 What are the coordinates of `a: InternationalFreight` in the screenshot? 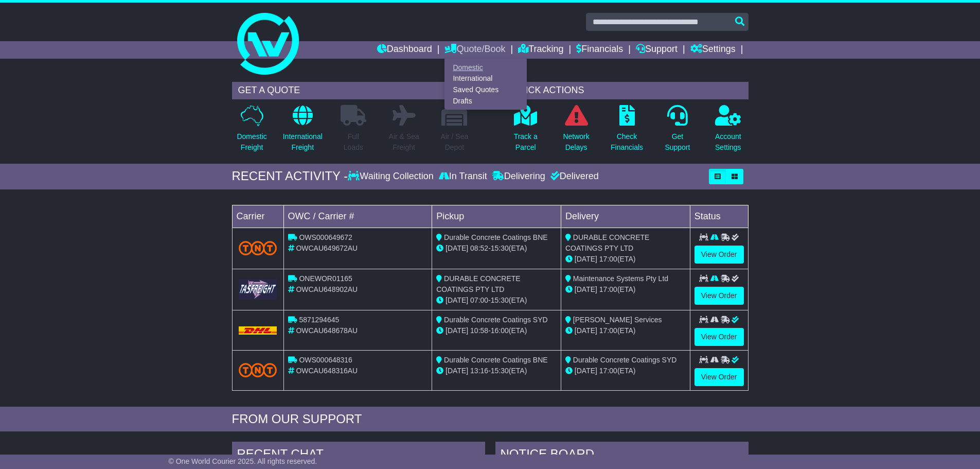 It's located at (302, 131).